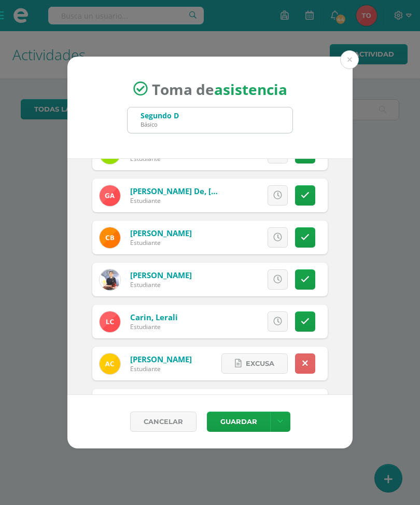  What do you see at coordinates (219, 89) in the screenshot?
I see `span: Toma de` at bounding box center [219, 89].